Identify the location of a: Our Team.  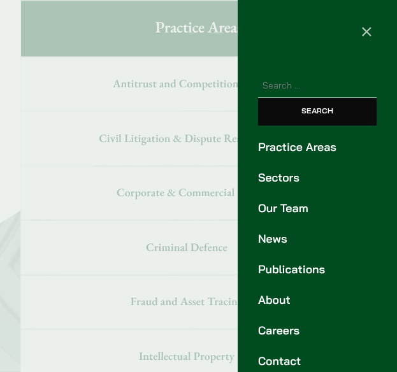
(317, 208).